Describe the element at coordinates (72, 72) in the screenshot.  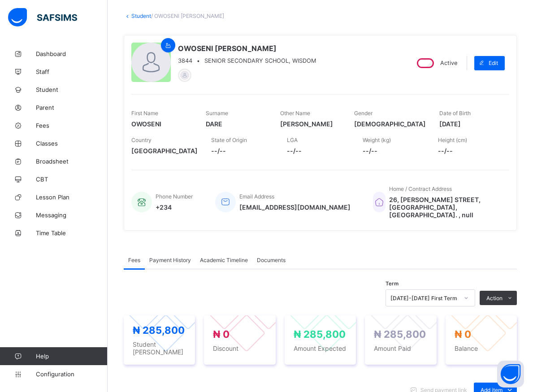
I see `span: Staff` at that location.